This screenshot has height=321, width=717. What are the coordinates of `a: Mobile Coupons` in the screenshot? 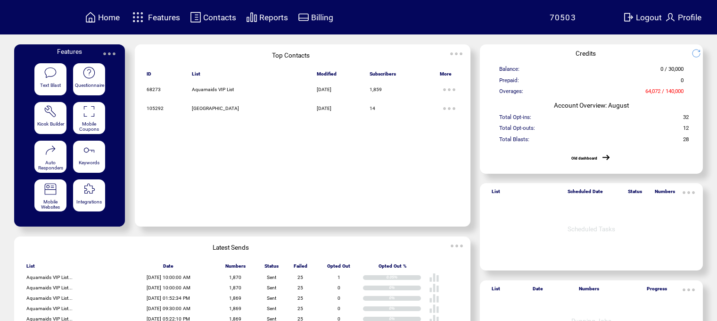 It's located at (89, 118).